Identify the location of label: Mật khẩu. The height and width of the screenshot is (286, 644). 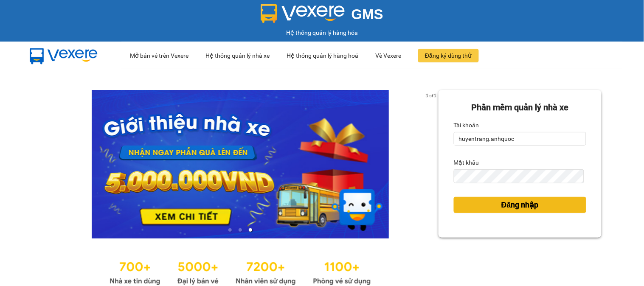
(466, 163).